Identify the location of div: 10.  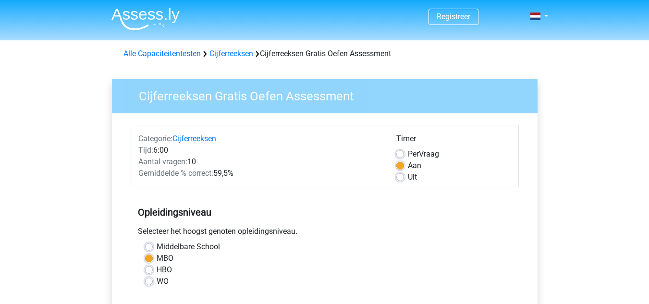
(260, 162).